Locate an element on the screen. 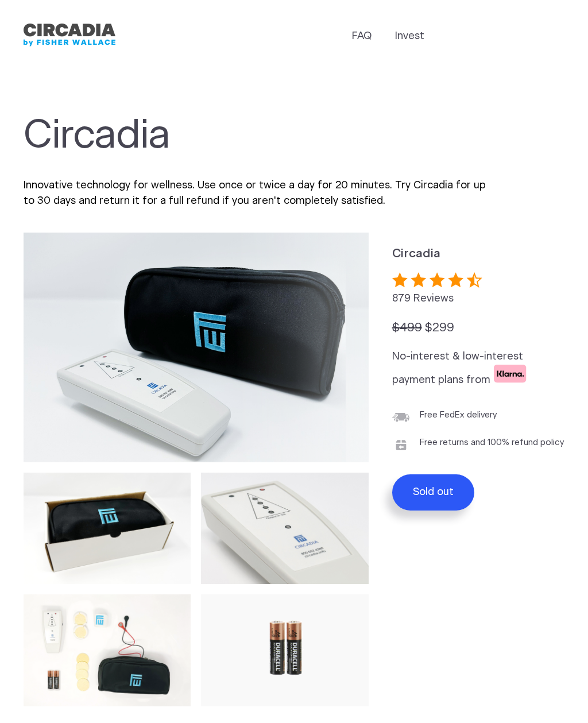 This screenshot has width=588, height=723. a: Invest is located at coordinates (409, 36).